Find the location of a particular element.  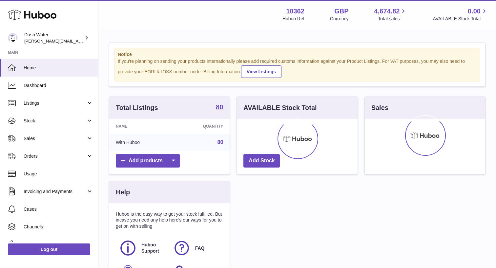

span: Invoicing and Payments is located at coordinates (55, 192).